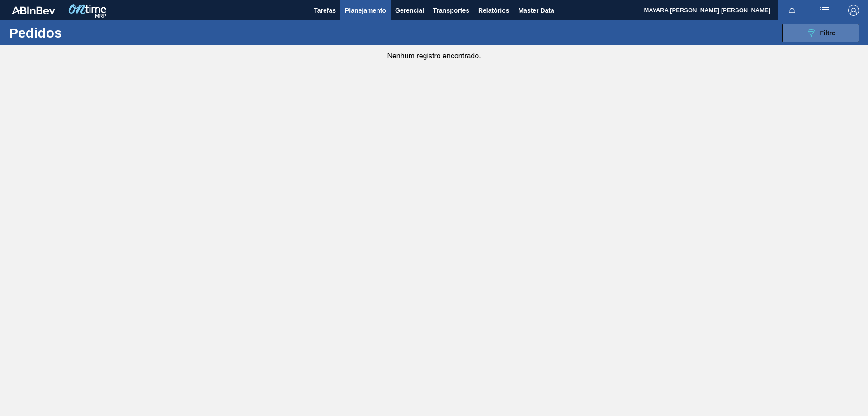 Image resolution: width=868 pixels, height=416 pixels. Describe the element at coordinates (494, 11) in the screenshot. I see `span: Relatórios` at that location.